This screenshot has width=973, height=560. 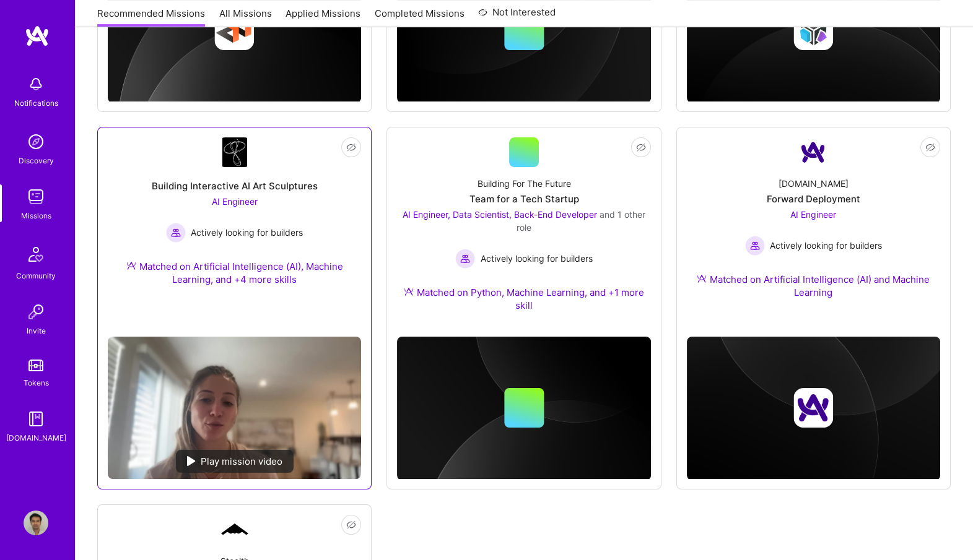 I want to click on a: Company LogoBuilding Interactive AI Art SculpturesAI Engineer Actively looking for buildersActive..., so click(x=234, y=233).